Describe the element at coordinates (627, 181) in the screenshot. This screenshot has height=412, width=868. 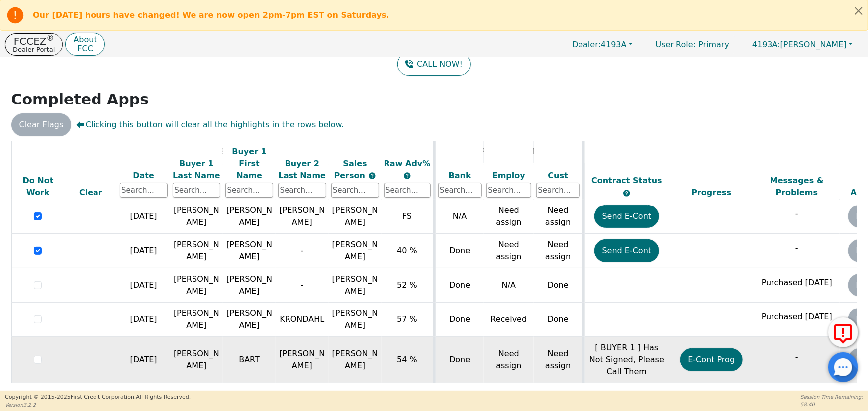
I see `span: Contract Status` at that location.